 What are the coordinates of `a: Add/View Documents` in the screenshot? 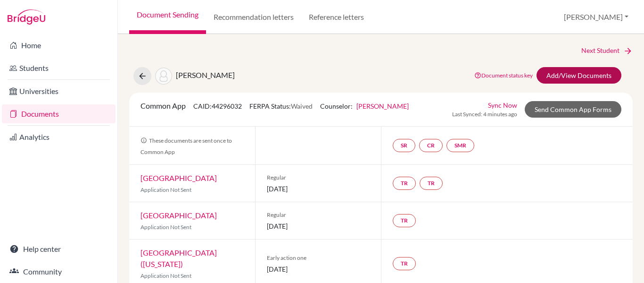 It's located at (579, 75).